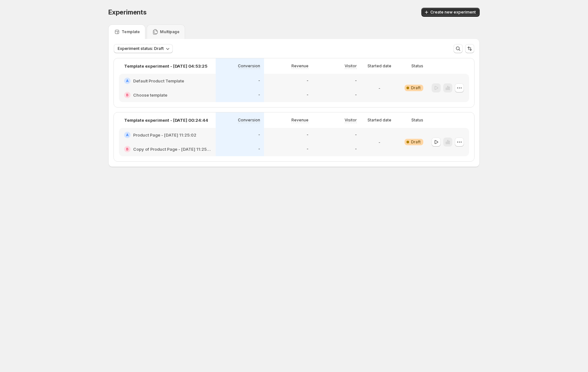  I want to click on button: Sort the results, so click(470, 49).